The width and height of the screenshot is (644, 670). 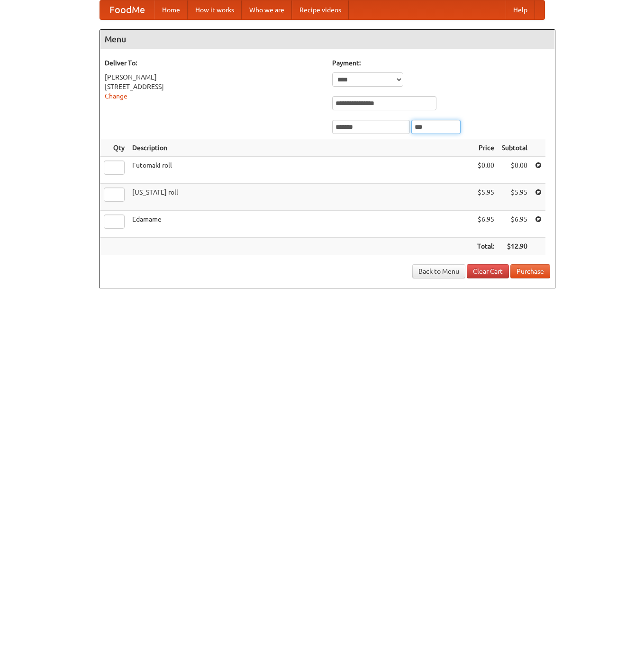 I want to click on a: Back to Menu, so click(x=439, y=272).